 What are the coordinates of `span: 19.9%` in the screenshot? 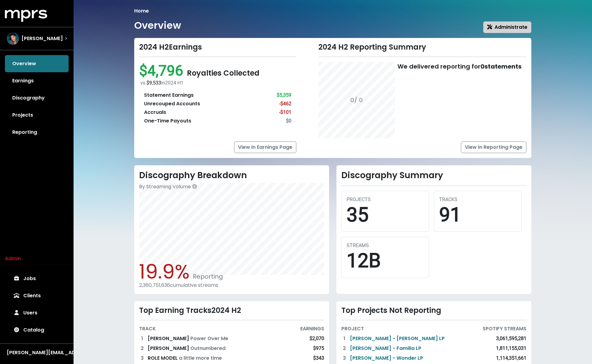 It's located at (164, 271).